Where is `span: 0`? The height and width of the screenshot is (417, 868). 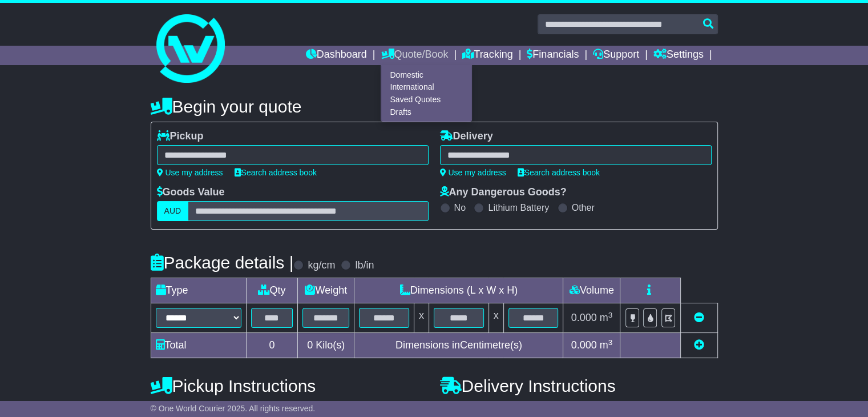 span: 0 is located at coordinates (310, 345).